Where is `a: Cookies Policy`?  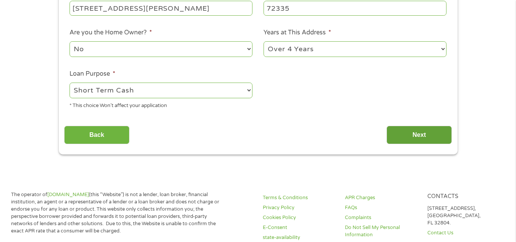
a: Cookies Policy is located at coordinates (299, 217).